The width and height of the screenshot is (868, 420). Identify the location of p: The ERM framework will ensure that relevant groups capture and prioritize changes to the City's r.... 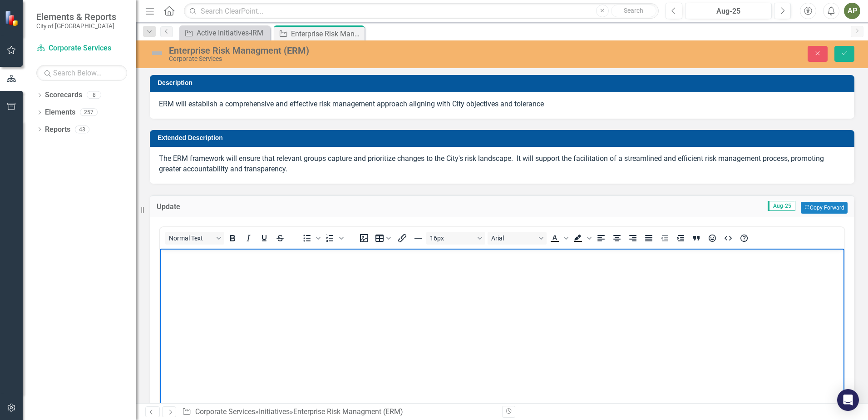
(502, 164).